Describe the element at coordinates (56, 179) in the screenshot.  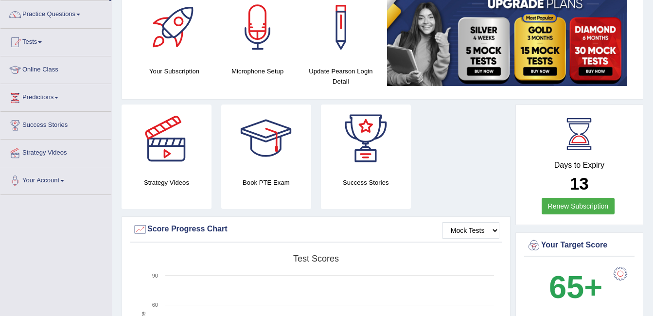
I see `a: Your Account` at that location.